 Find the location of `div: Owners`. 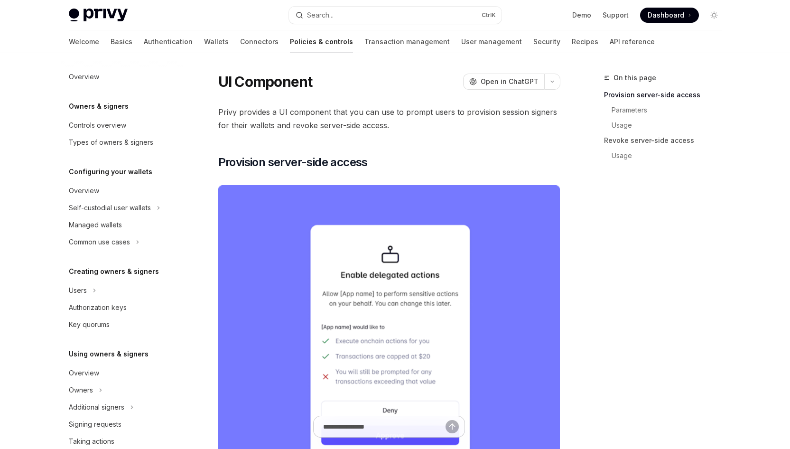

div: Owners is located at coordinates (81, 390).